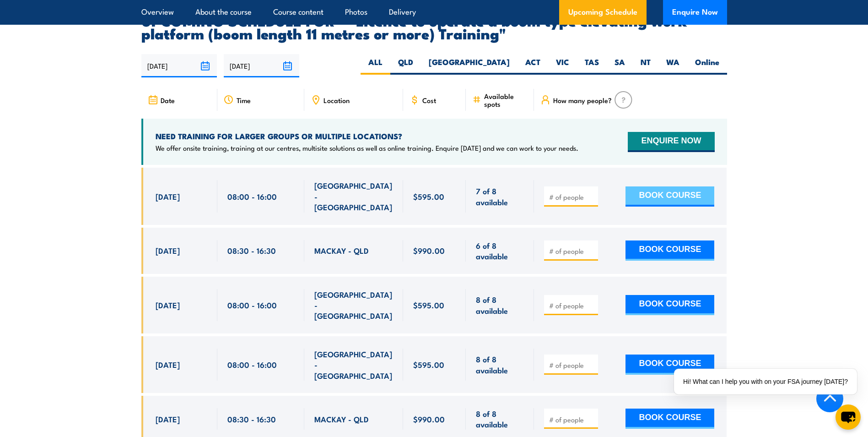 The height and width of the screenshot is (437, 868). Describe the element at coordinates (429, 100) in the screenshot. I see `span: Cost` at that location.